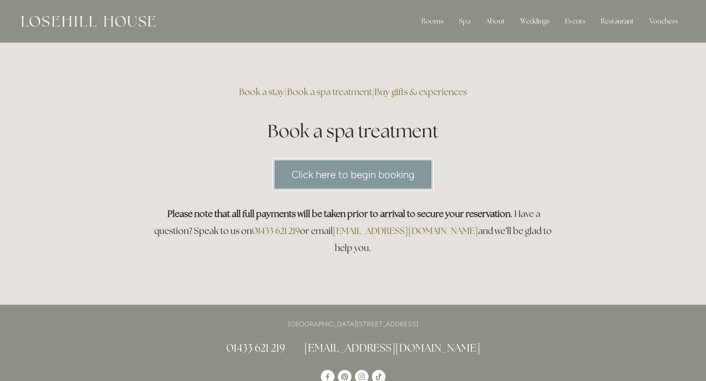 Image resolution: width=706 pixels, height=381 pixels. What do you see at coordinates (353, 174) in the screenshot?
I see `a: Click here to begin booking` at bounding box center [353, 174].